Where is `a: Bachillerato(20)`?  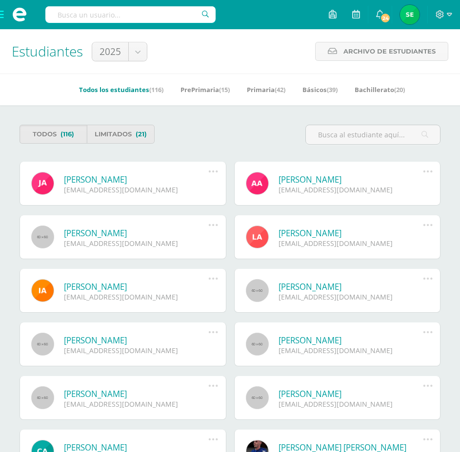 a: Bachillerato(20) is located at coordinates (379, 90).